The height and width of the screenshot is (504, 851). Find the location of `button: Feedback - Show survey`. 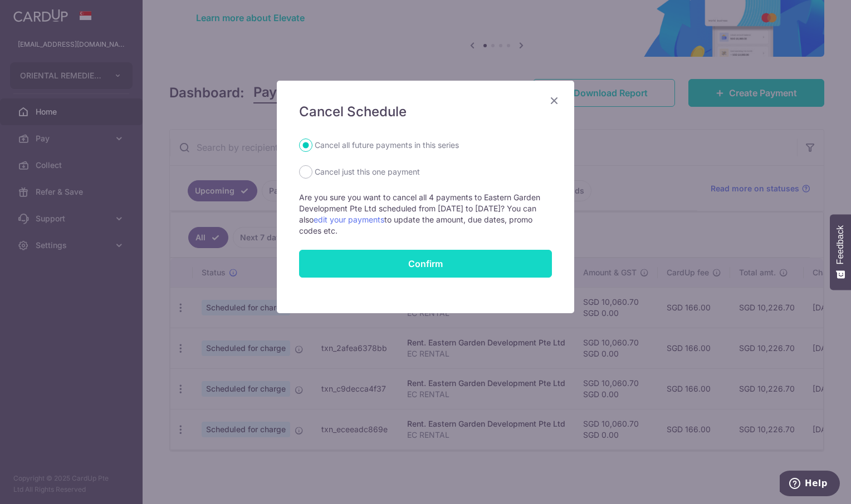

button: Feedback - Show survey is located at coordinates (840, 252).